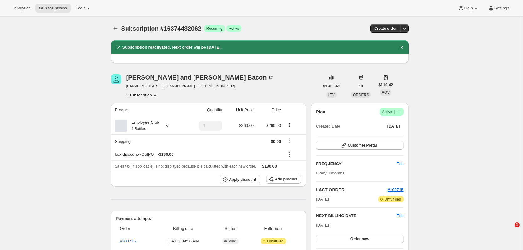 This screenshot has width=523, height=250. Describe the element at coordinates (385, 92) in the screenshot. I see `span: AOV` at that location.